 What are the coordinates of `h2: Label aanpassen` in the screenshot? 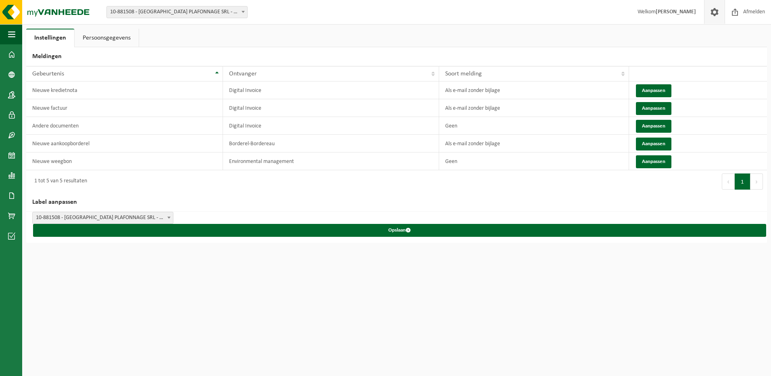 It's located at (396, 202).